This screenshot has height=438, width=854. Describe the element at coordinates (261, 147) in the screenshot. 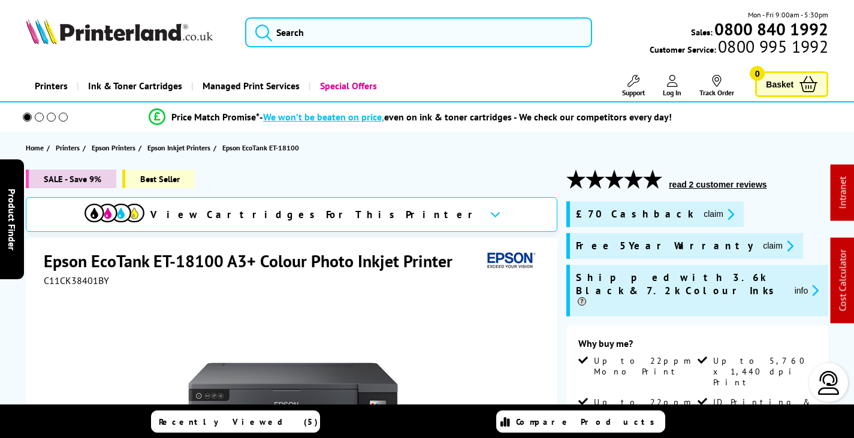

I see `span: Epson EcoTank ET-18100` at that location.